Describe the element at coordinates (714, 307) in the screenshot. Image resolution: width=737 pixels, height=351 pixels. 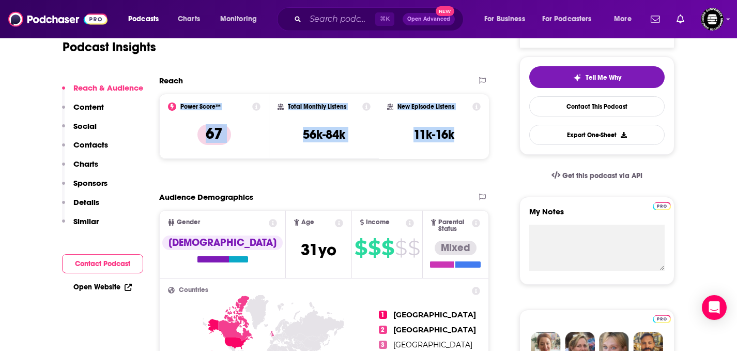
I see `div: Open Intercom Messenger` at that location.